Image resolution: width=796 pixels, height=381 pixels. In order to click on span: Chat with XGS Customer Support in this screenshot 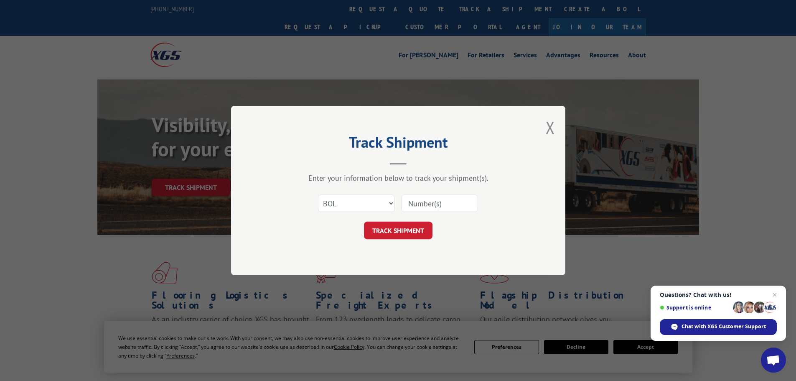, I will do `click(724, 326)`.